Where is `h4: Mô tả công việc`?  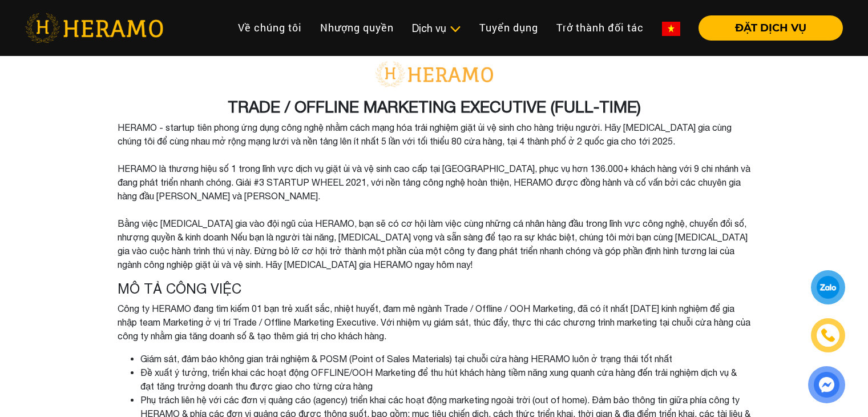
h4: Mô tả công việc is located at coordinates (435, 289).